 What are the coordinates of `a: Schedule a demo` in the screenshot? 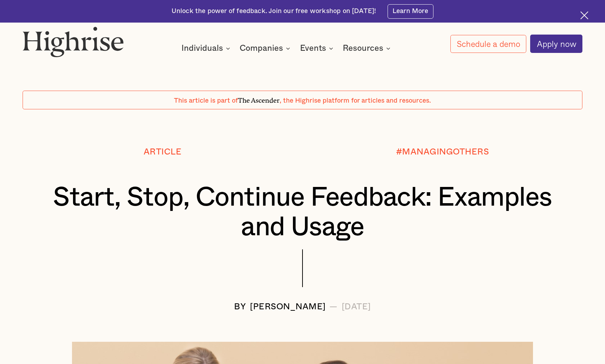 It's located at (488, 44).